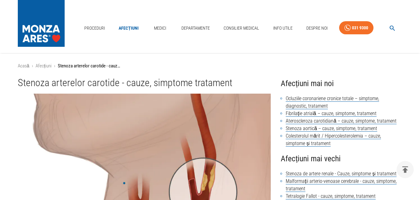  Describe the element at coordinates (210, 66) in the screenshot. I see `nav: breadcrumb` at that location.